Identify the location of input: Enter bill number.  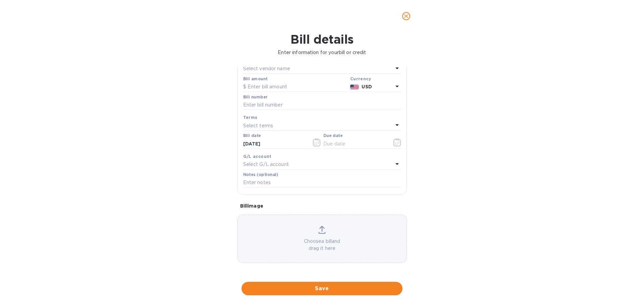
(322, 105).